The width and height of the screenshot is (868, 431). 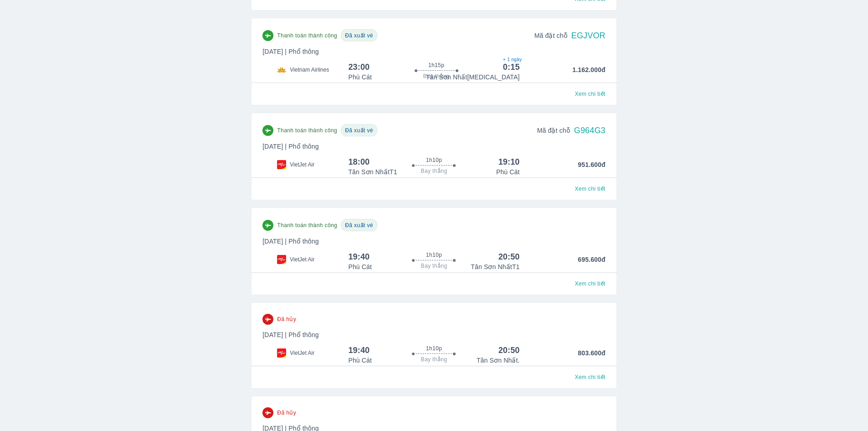 I want to click on span: Vietnam Airlines, so click(x=309, y=70).